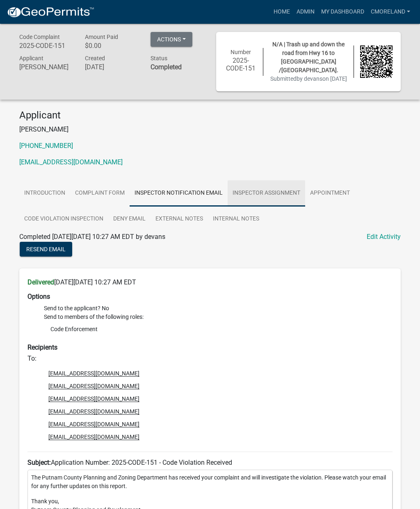 This screenshot has width=420, height=509. I want to click on a: Appointment, so click(329, 193).